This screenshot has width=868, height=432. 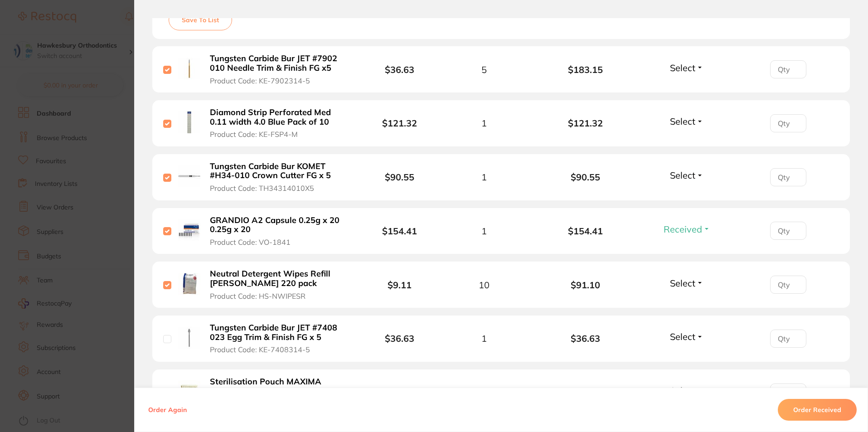 I want to click on button: Save To List, so click(x=200, y=20).